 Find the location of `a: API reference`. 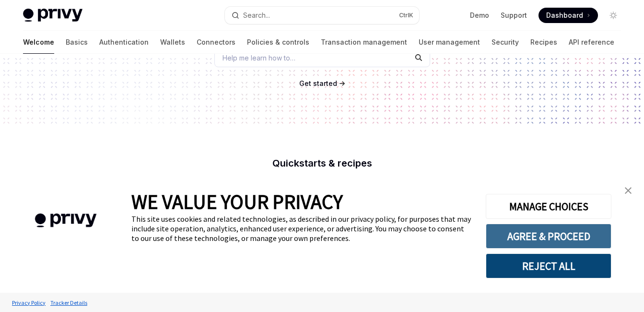

a: API reference is located at coordinates (591, 42).